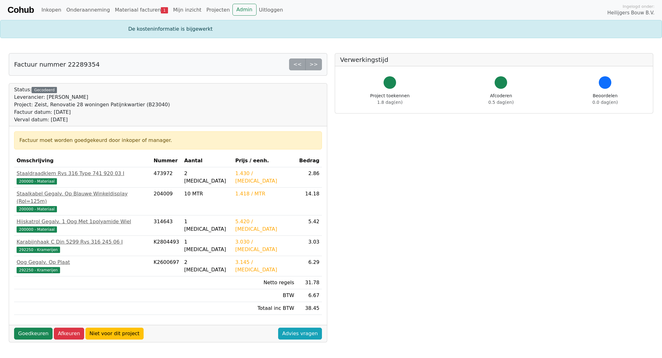  I want to click on a: Afkeuren, so click(69, 334).